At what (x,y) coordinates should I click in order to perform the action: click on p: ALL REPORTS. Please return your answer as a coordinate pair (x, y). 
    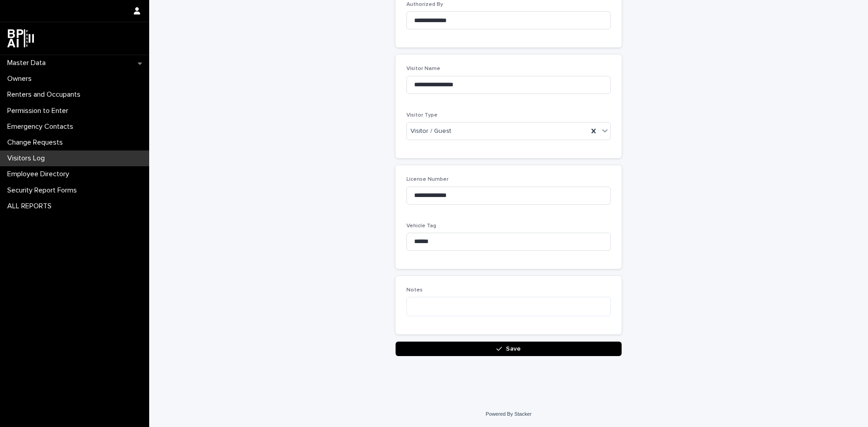
    Looking at the image, I should click on (31, 206).